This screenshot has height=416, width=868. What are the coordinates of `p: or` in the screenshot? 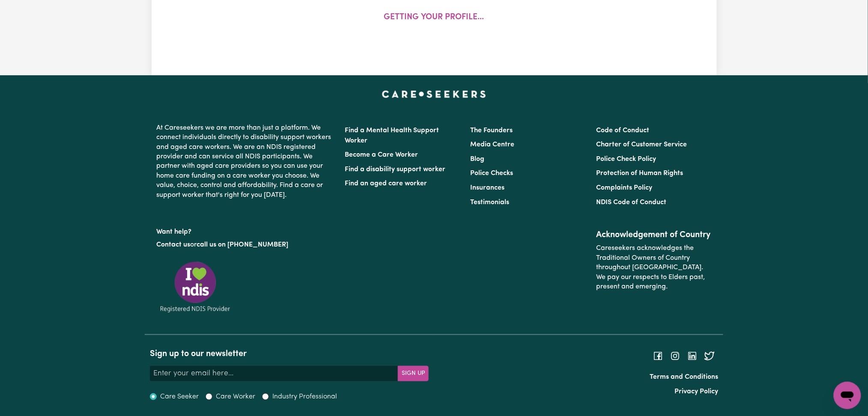 It's located at (246, 245).